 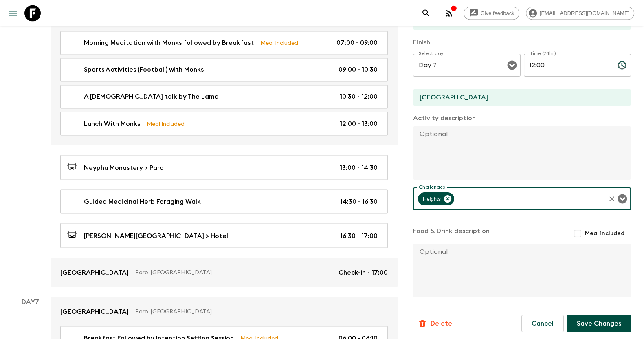 I want to click on p: 13:00 - 14:30, so click(x=358, y=167).